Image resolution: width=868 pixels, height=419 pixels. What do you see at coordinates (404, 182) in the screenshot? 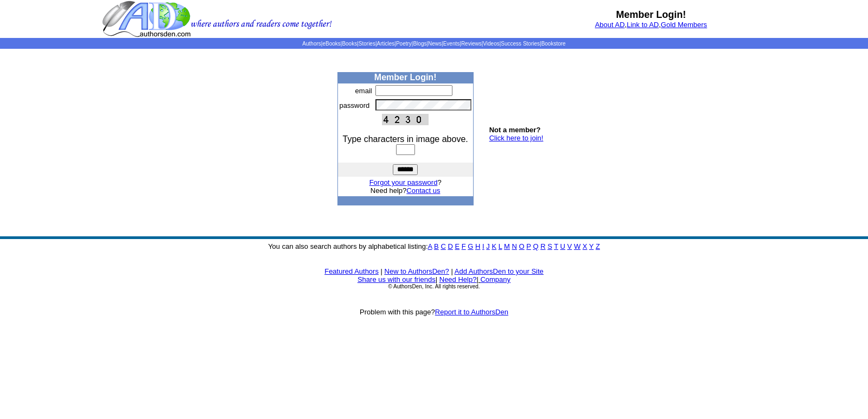
I see `a: Forgot your password` at bounding box center [404, 182].